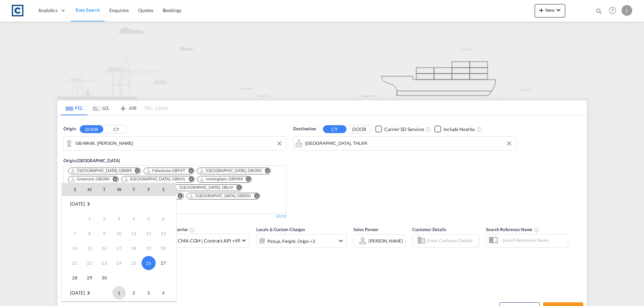 This screenshot has width=644, height=306. What do you see at coordinates (149, 248) in the screenshot?
I see `td: Friday September 19 2025` at bounding box center [149, 248].